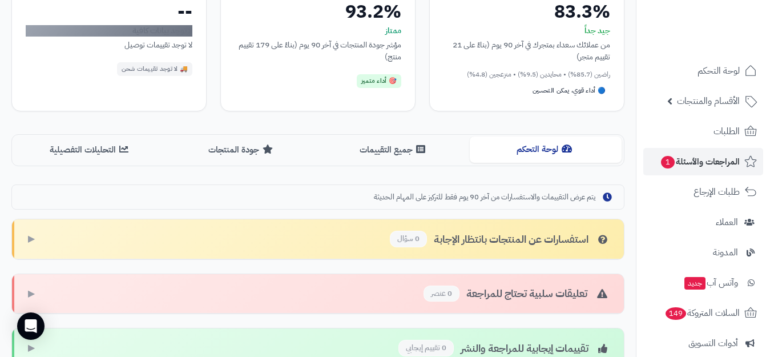  What do you see at coordinates (31, 326) in the screenshot?
I see `div: Open Intercom Messenger` at bounding box center [31, 326].